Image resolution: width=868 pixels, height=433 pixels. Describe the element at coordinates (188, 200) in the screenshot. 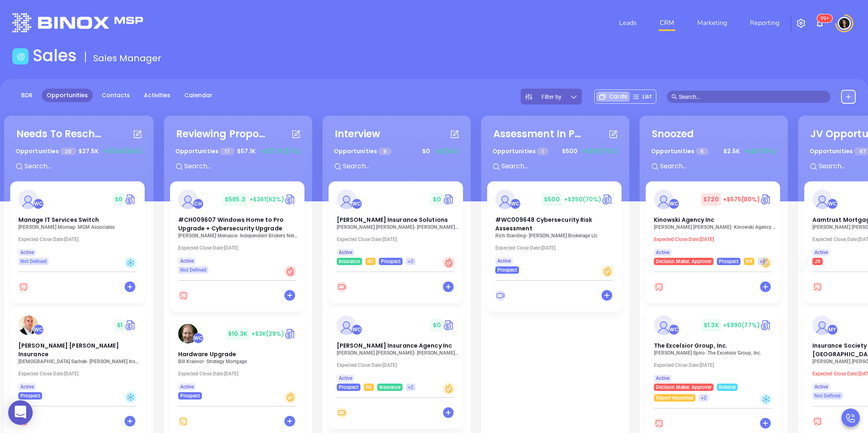

I see `img: #CH009607 Windows Home to Pro Upgrade + Cybersecurity Upgrade` at that location.